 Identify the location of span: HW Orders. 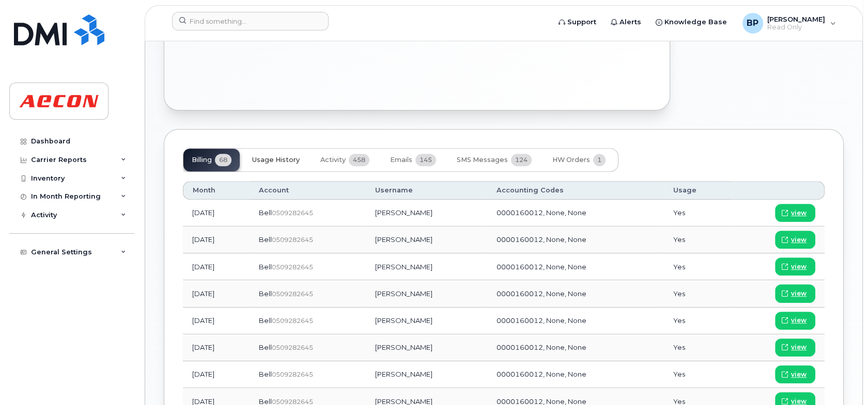
(571, 160).